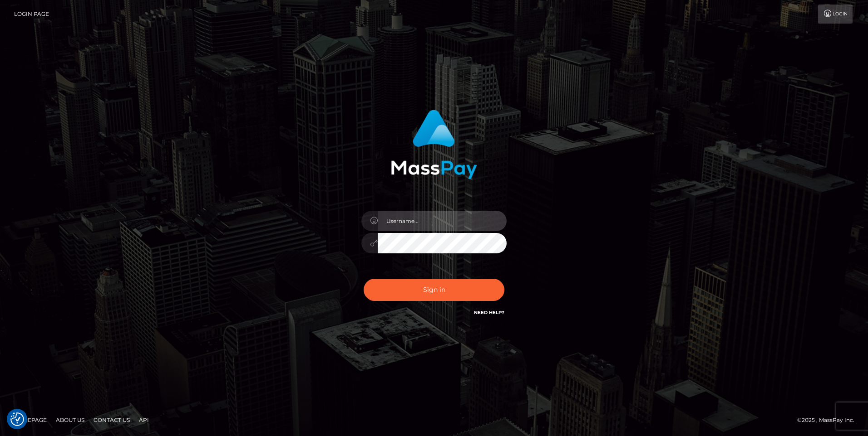  I want to click on div: © 2025 , MassPay Inc., so click(829, 421).